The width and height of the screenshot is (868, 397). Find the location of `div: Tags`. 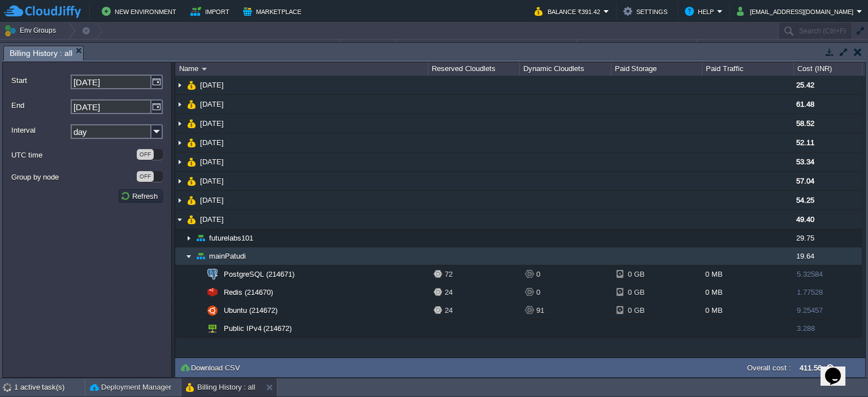

div: Tags is located at coordinates (486, 46).